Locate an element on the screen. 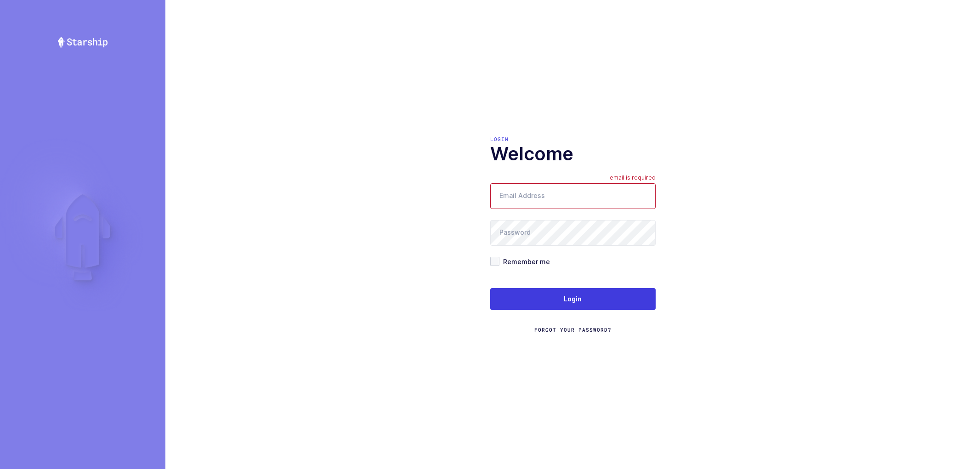 This screenshot has height=469, width=980. button: Login is located at coordinates (573, 300).